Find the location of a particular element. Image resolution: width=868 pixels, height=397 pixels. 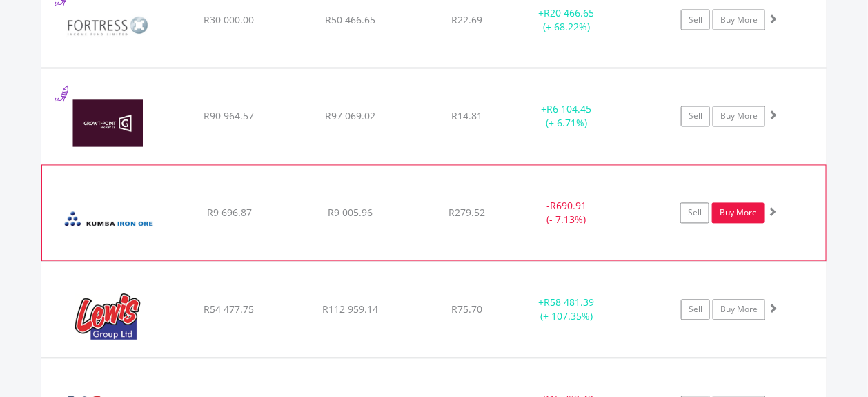

span: R14.81 is located at coordinates (466, 116).